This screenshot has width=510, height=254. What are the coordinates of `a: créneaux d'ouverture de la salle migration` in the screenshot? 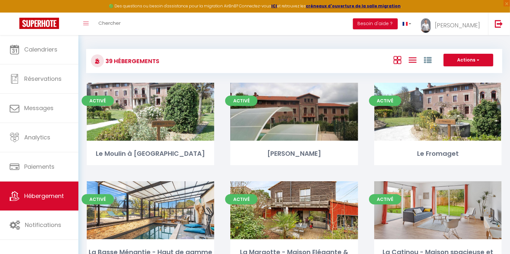 It's located at (353, 6).